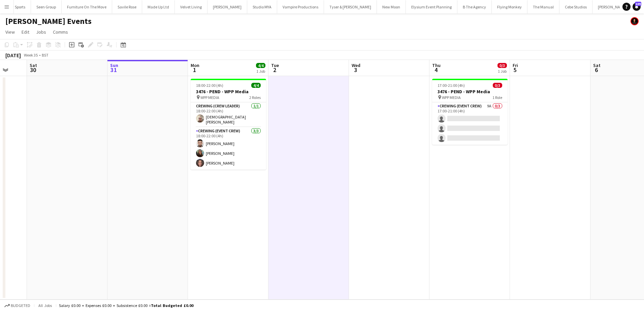 The image size is (644, 311). What do you see at coordinates (172, 305) in the screenshot?
I see `span: Total Budgeted £0.00` at bounding box center [172, 305].